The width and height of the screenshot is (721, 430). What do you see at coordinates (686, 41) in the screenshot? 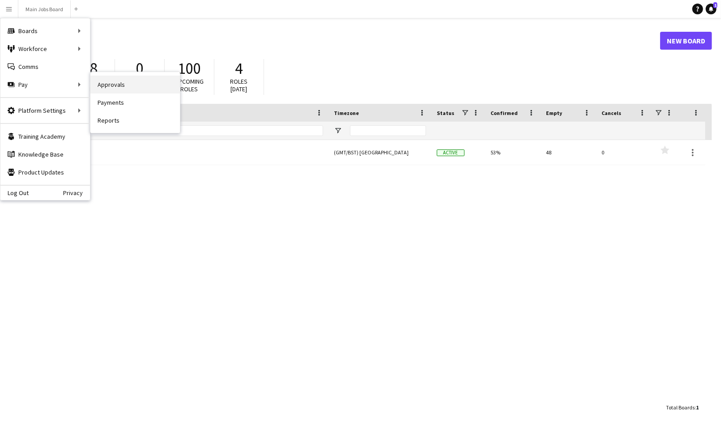
I see `a: New Board` at bounding box center [686, 41].